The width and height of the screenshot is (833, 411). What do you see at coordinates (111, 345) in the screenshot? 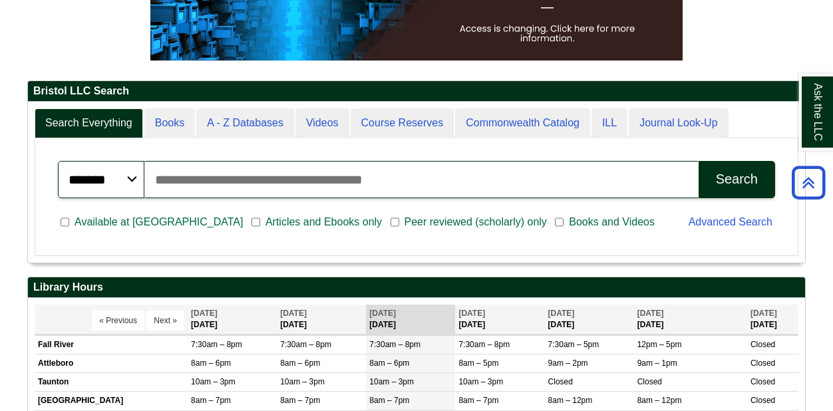
I see `td: Fall River` at bounding box center [111, 345].